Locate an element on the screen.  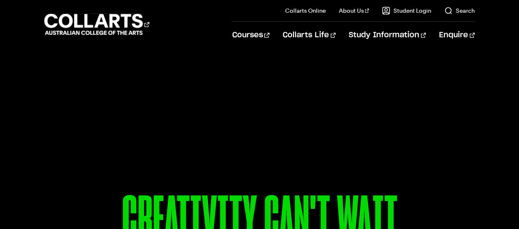
a: Student Login is located at coordinates (407, 11).